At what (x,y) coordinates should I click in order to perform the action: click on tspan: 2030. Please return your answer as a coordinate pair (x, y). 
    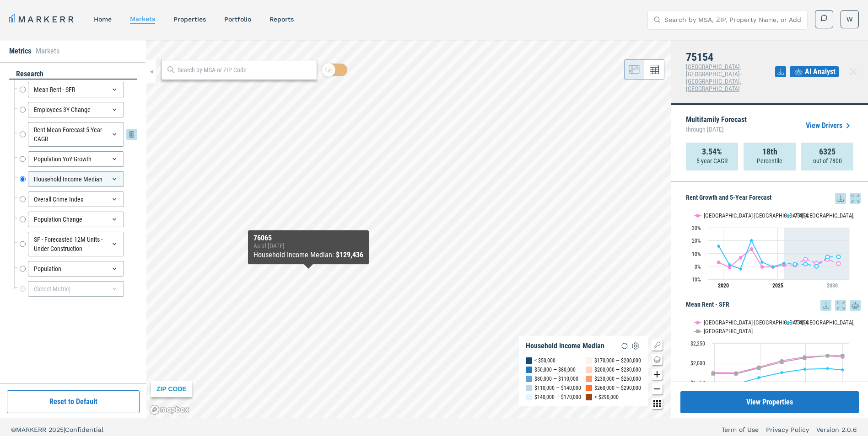
    Looking at the image, I should click on (832, 286).